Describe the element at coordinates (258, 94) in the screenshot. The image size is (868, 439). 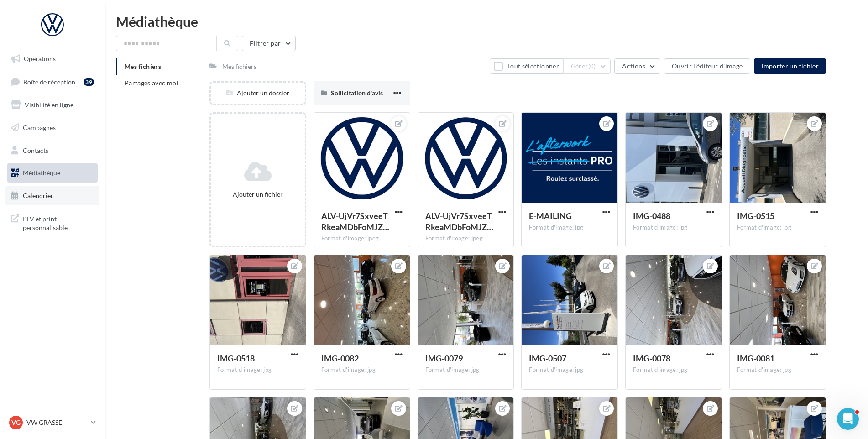
I see `div: Ajouter un dossier` at that location.